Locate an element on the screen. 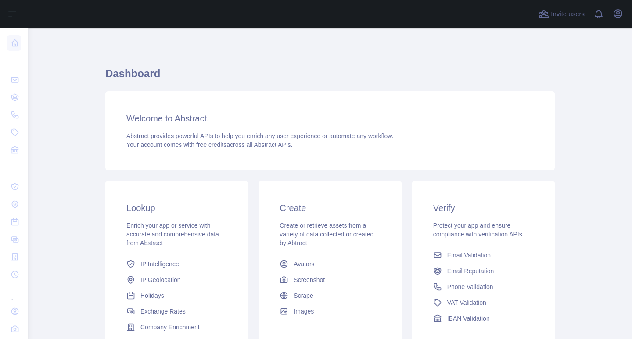  span: Scrape is located at coordinates (303, 296).